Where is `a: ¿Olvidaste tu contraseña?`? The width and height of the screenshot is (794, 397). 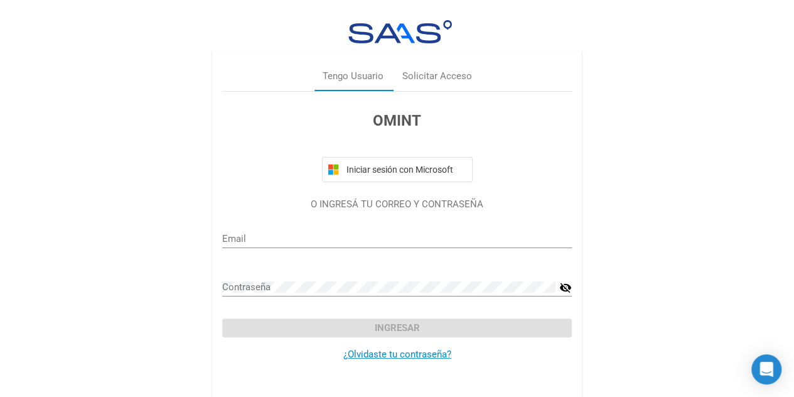 a: ¿Olvidaste tu contraseña? is located at coordinates (397, 354).